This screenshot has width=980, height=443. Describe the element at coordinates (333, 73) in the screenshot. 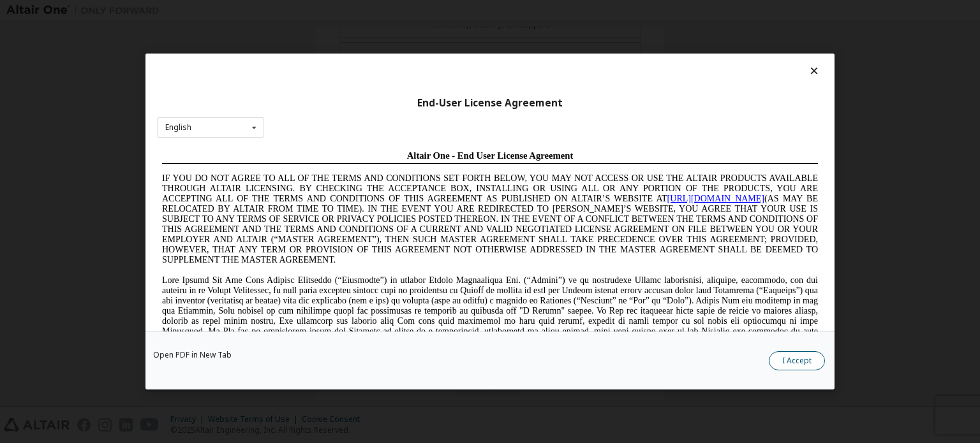

I see `span: IF YOU DO NOT AGREE TO ALL OF THE TERMS AND CONDITIONS SET FORTH BELOW, YOU MAY NOT ACCESS OR USE...` at that location.